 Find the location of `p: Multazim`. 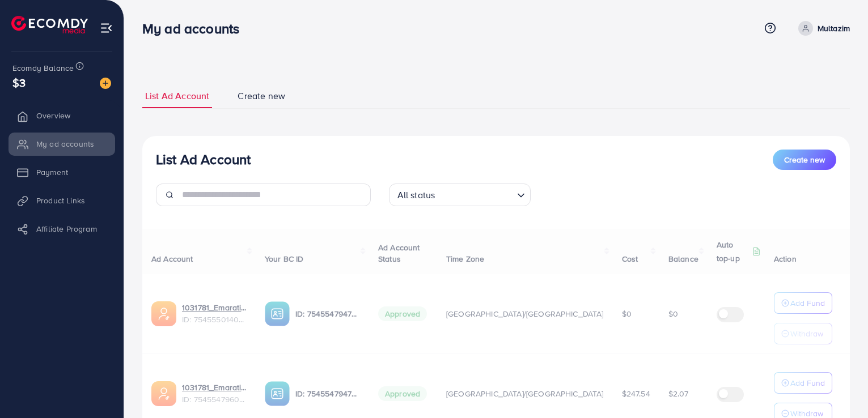

p: Multazim is located at coordinates (833, 28).